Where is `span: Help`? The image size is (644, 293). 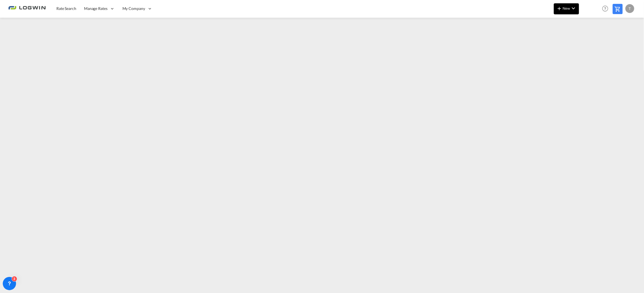 span: Help is located at coordinates (606, 9).